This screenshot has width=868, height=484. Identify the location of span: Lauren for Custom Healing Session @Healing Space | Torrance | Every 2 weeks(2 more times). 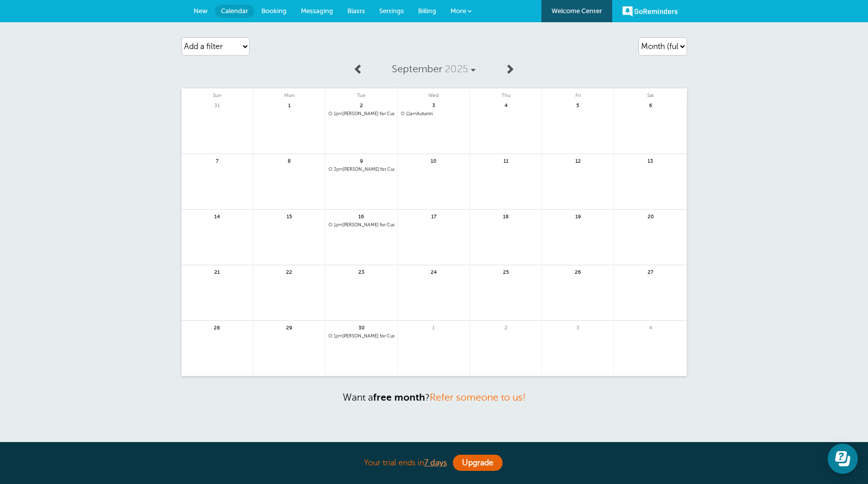
(361, 336).